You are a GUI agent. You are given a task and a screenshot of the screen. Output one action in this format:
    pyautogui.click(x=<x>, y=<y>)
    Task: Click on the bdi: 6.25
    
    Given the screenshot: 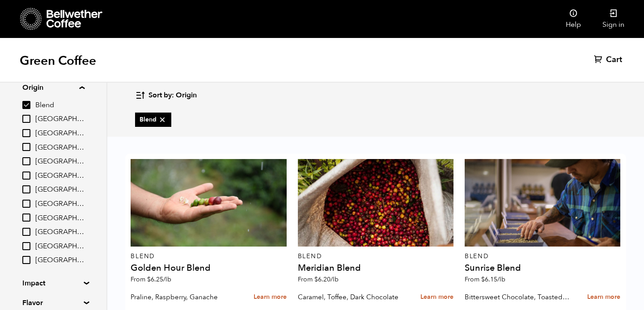 What is the action you would take?
    pyautogui.click(x=159, y=279)
    